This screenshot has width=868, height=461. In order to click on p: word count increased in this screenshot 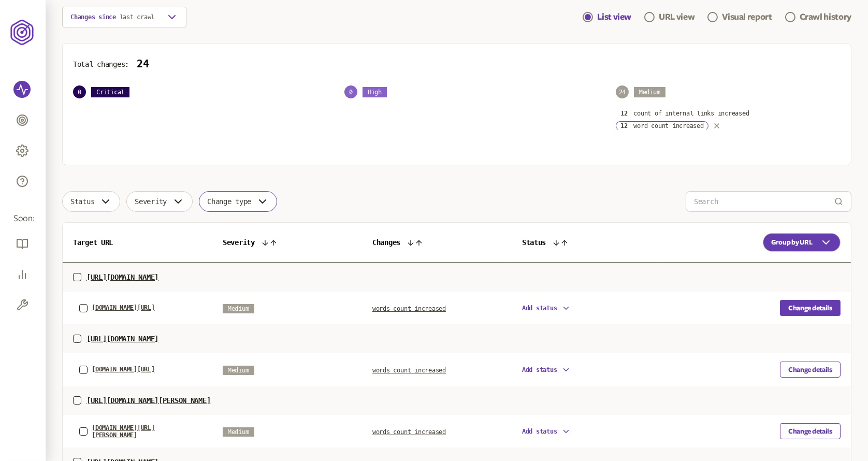, I will do `click(669, 126)`.